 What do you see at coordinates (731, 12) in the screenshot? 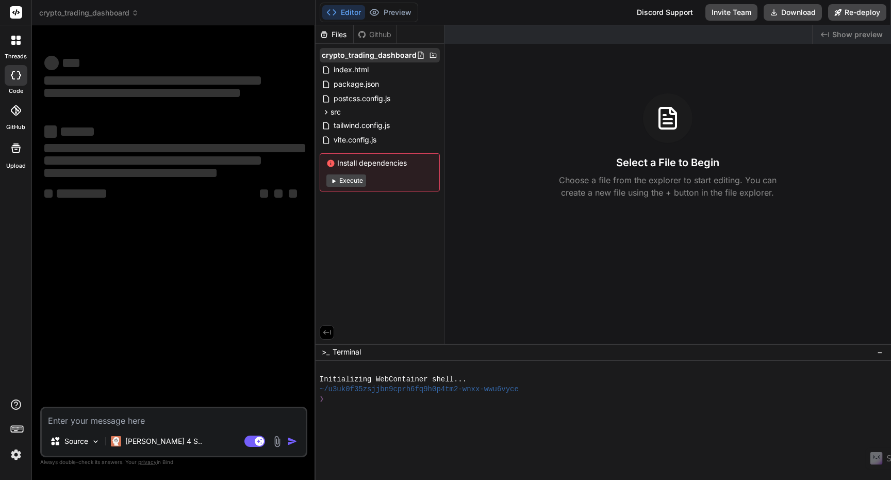
I see `button: Invite Team` at bounding box center [731, 12].